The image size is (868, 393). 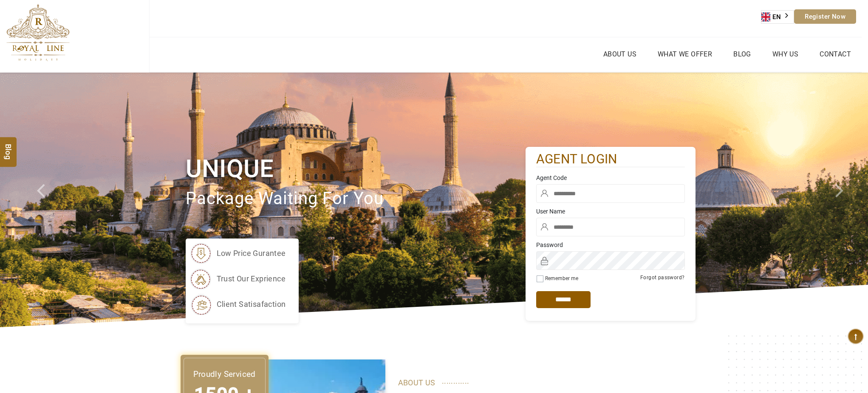 What do you see at coordinates (611, 245) in the screenshot?
I see `label: Password` at bounding box center [611, 245].